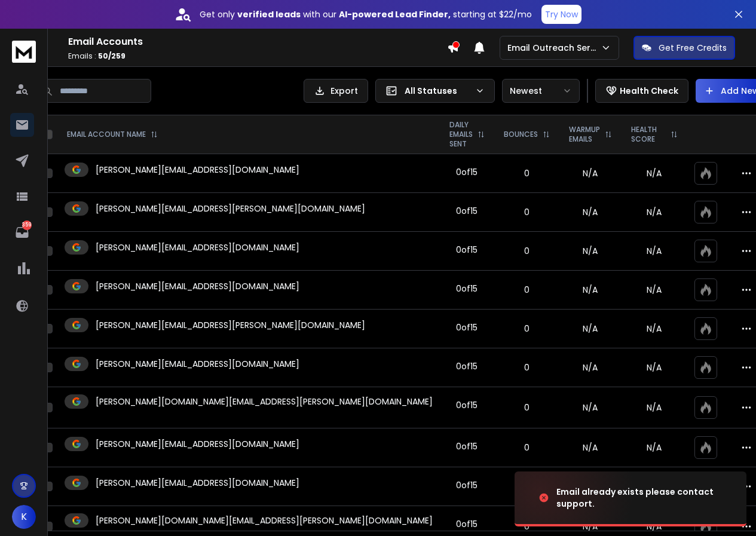  What do you see at coordinates (366, 14) in the screenshot?
I see `p: Get only with our starting at $22/mo` at bounding box center [366, 14].